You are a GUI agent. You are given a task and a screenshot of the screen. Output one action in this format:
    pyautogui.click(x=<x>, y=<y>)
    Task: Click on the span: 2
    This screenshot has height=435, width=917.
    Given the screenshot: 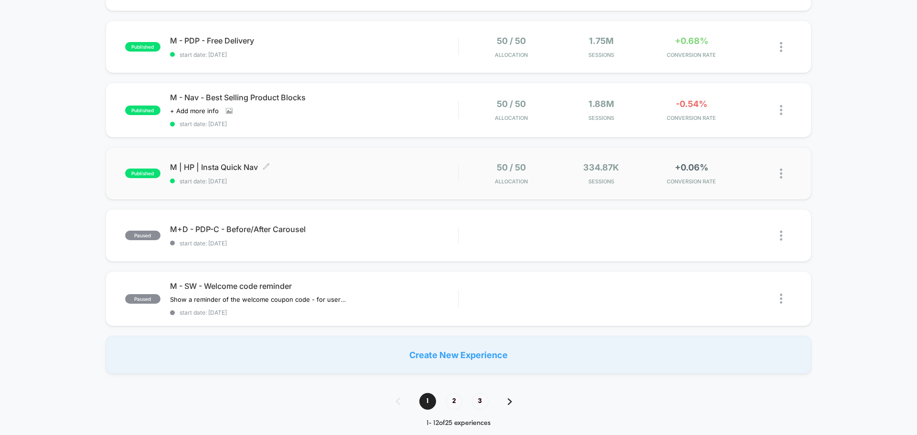 What is the action you would take?
    pyautogui.click(x=454, y=401)
    